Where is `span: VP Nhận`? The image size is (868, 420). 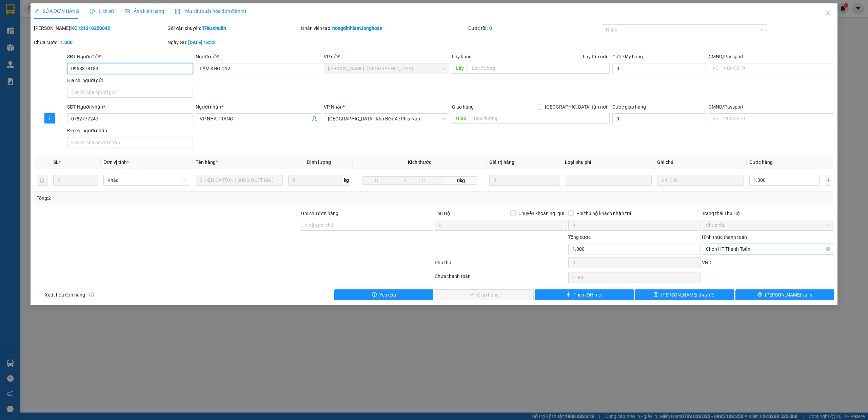
span: VP Nhận is located at coordinates (333, 107).